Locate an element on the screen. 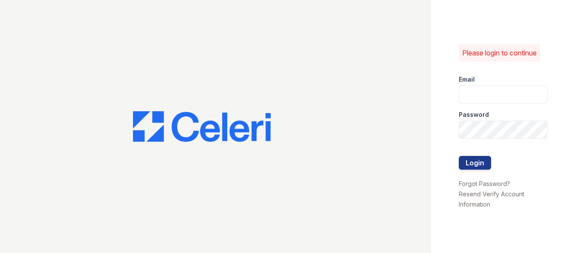 This screenshot has height=253, width=575. a: Resend Verify Account Information is located at coordinates (491, 199).